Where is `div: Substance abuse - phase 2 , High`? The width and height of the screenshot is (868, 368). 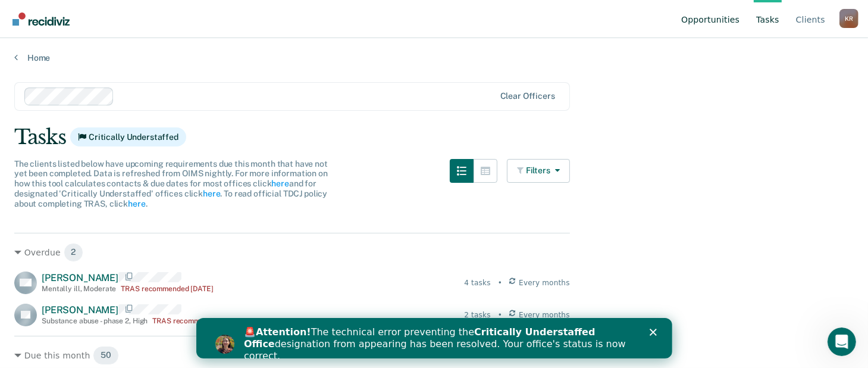
div: Substance abuse - phase 2 , High is located at coordinates (95, 321).